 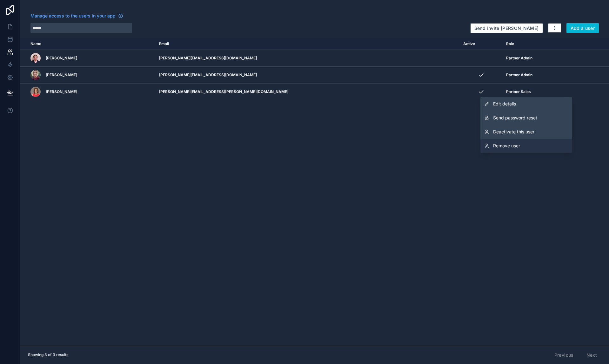 What do you see at coordinates (48, 355) in the screenshot?
I see `span: Showing 3 of 3 results` at bounding box center [48, 355].